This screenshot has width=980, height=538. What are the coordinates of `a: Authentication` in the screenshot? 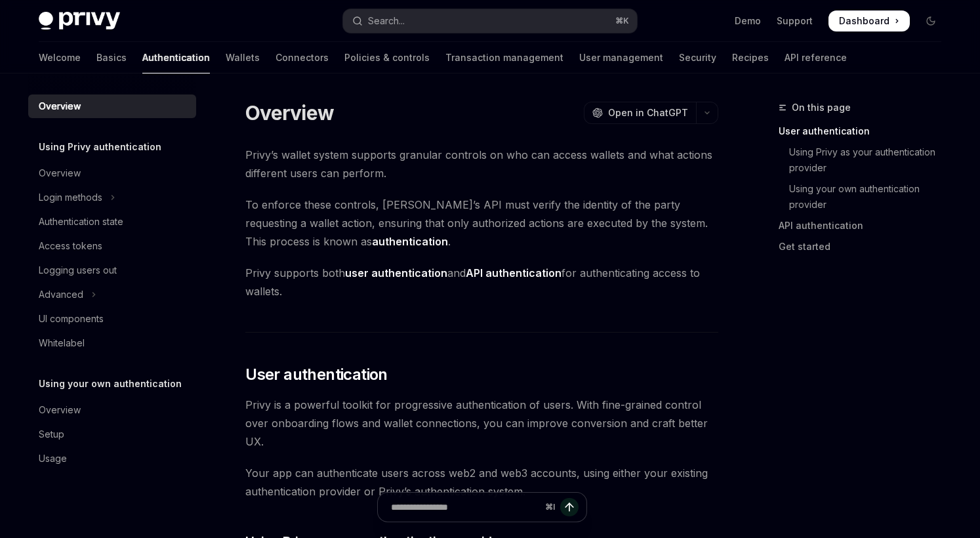 It's located at (176, 58).